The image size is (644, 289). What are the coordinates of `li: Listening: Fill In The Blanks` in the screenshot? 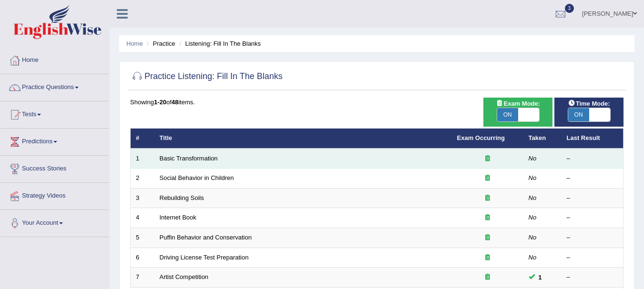 It's located at (219, 43).